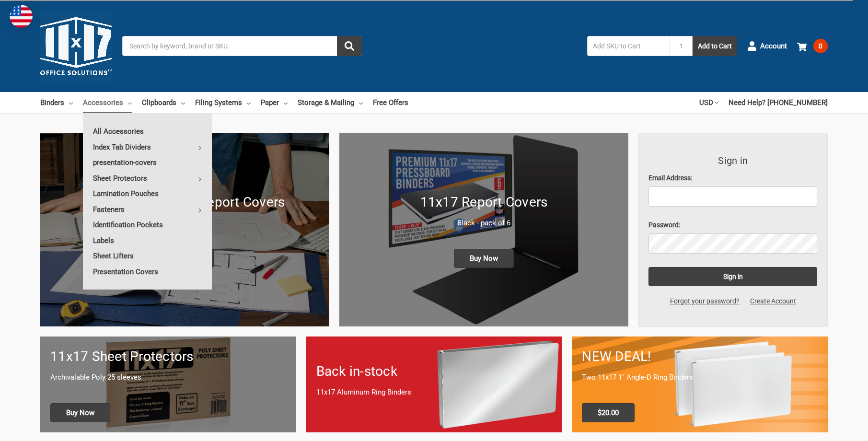 The height and width of the screenshot is (441, 868). I want to click on a: Accessories, so click(108, 103).